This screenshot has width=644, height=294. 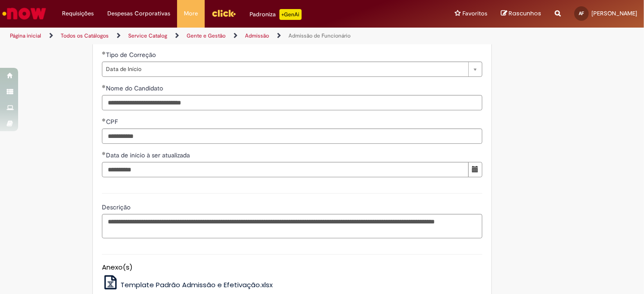 What do you see at coordinates (24, 14) in the screenshot?
I see `img: ServiceNow` at bounding box center [24, 14].